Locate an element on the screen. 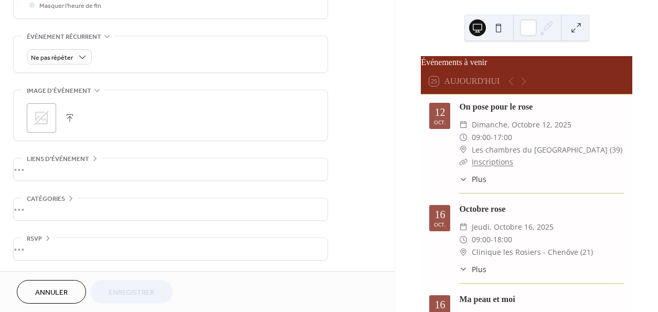 This screenshot has height=312, width=658. span: Clinique les Rosiers - Chenôve (21) is located at coordinates (532, 252).